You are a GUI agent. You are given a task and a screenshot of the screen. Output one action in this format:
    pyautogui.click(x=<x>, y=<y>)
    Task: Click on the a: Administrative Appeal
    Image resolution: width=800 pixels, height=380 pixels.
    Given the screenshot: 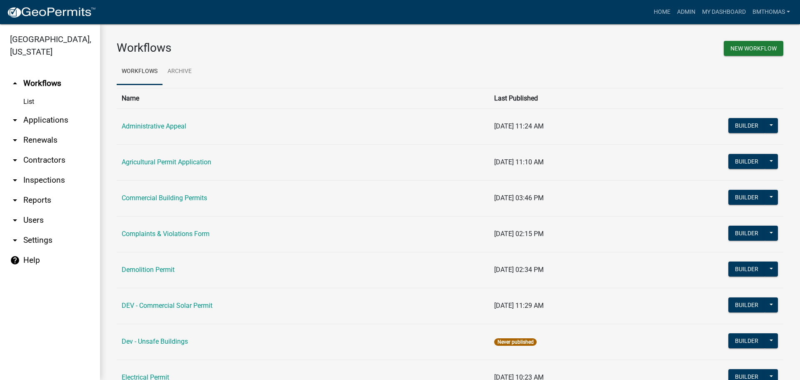 What is the action you would take?
    pyautogui.click(x=154, y=126)
    